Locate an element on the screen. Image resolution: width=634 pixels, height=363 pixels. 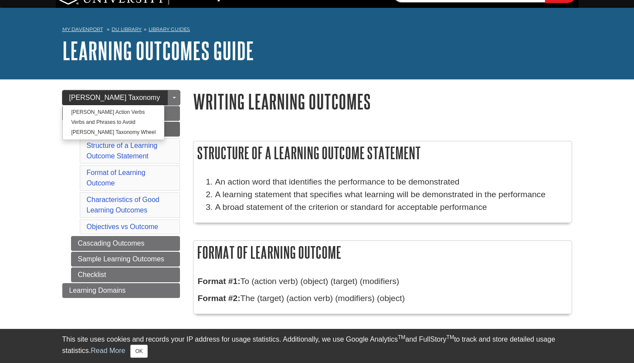
p: To (action verb) (object) (target) (modifiers) is located at coordinates (383, 281).